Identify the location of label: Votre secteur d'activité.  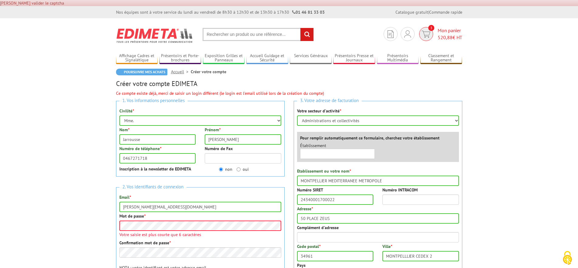
(319, 111).